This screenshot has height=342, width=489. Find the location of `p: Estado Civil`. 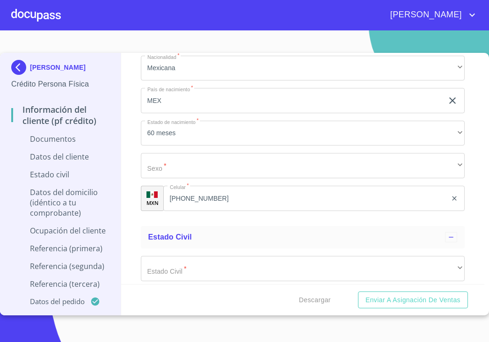

p: Estado Civil is located at coordinates (60, 175).